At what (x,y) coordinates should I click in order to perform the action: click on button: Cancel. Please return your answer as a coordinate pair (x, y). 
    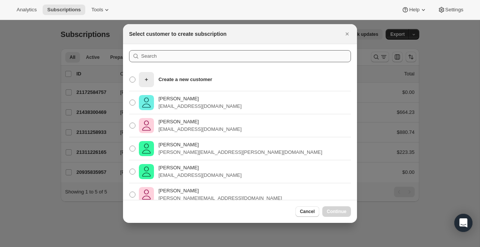
    Looking at the image, I should click on (307, 212).